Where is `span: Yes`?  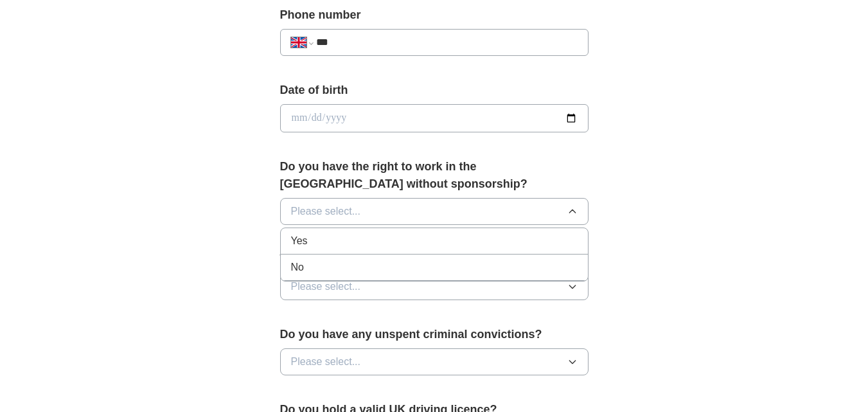
span: Yes is located at coordinates (300, 241).